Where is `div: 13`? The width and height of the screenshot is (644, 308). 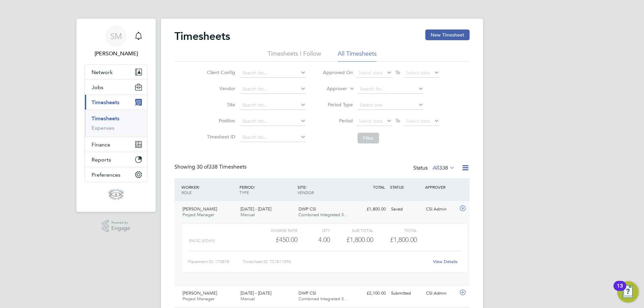 div: 13 is located at coordinates (620, 290).